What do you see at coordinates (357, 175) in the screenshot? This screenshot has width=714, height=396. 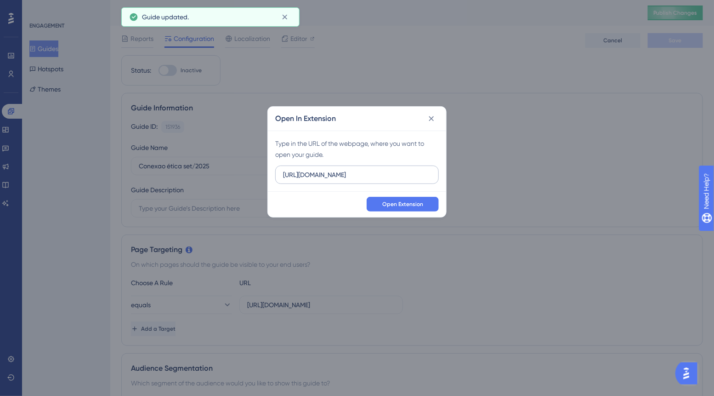 I see `input: URL` at bounding box center [357, 175].